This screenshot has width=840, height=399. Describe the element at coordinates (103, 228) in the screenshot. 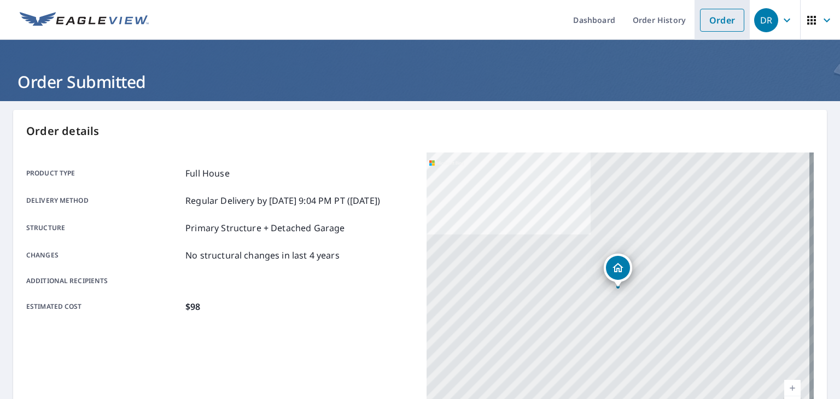

I see `p: Structure` at that location.